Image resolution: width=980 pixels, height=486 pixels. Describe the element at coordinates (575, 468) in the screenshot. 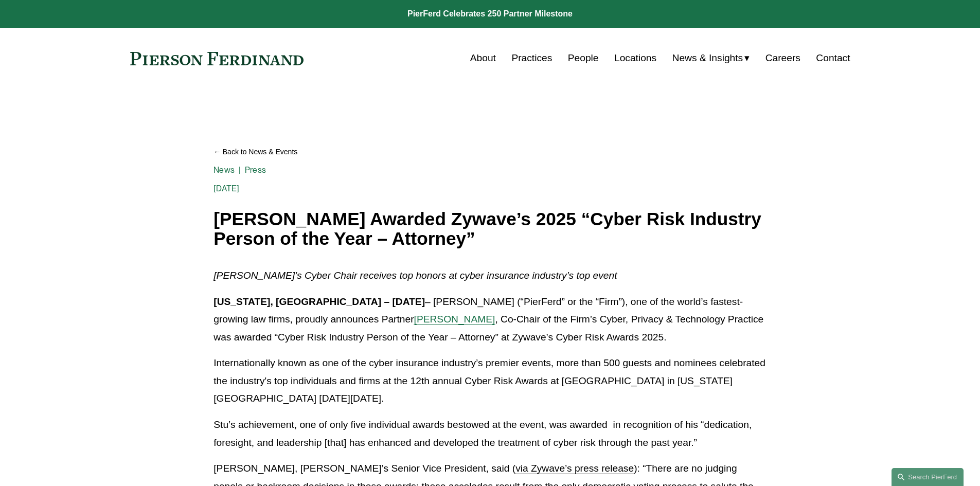

I see `a: via Zywave’s press release` at that location.